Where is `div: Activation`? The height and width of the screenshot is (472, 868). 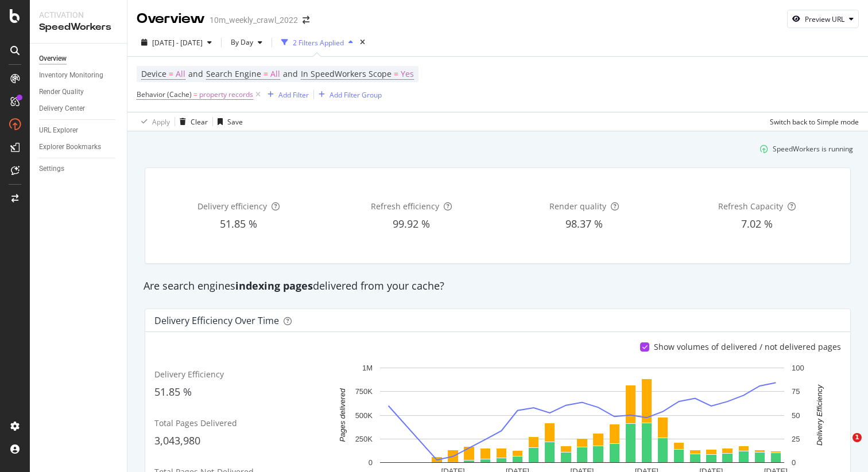 div: Activation is located at coordinates (78, 15).